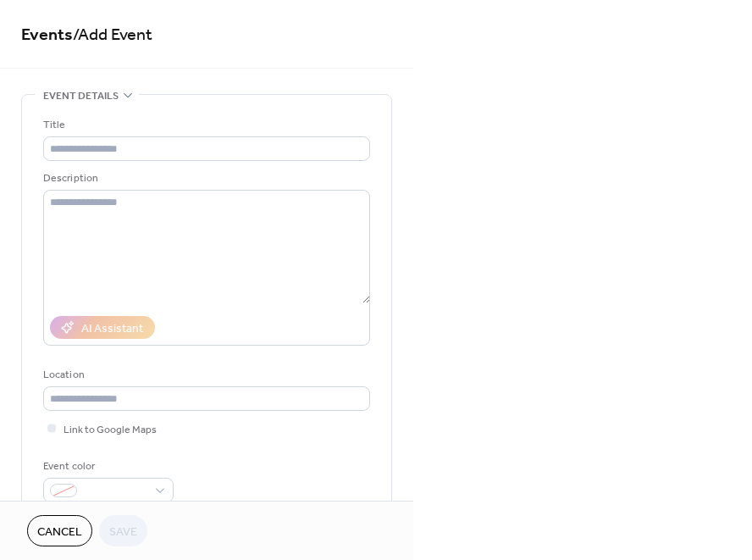 The height and width of the screenshot is (560, 752). I want to click on span: / Add Event, so click(112, 35).